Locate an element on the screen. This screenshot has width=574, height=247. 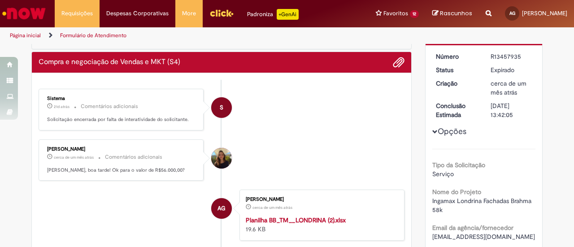
img: click_logo_yellow_360x200.png is located at coordinates (221, 13).